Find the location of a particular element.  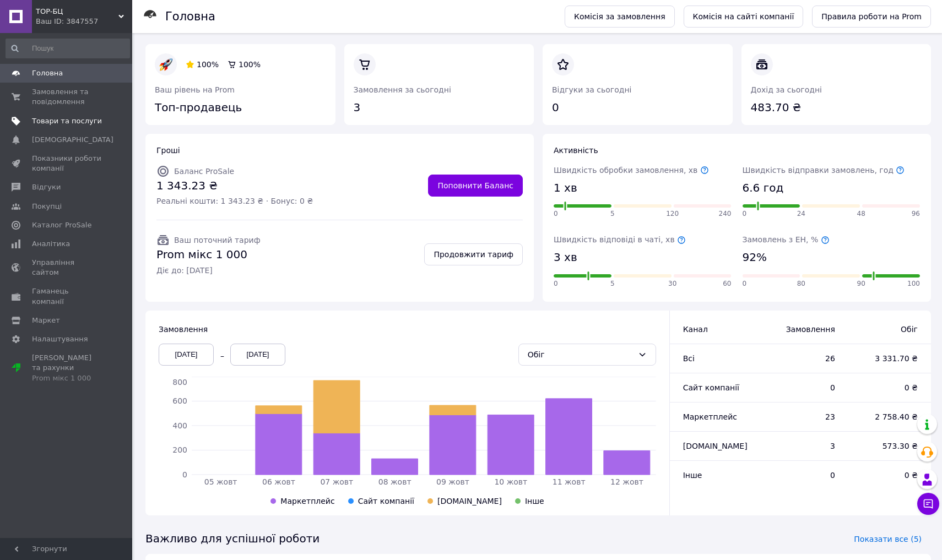

span: Prom мікс 1 000 is located at coordinates (208, 254).